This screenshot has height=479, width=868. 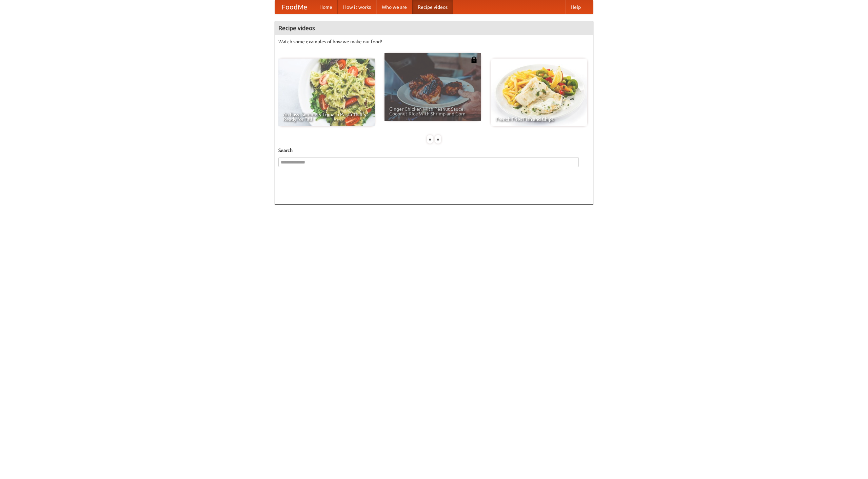 What do you see at coordinates (294, 8) in the screenshot?
I see `a: FoodMe` at bounding box center [294, 8].